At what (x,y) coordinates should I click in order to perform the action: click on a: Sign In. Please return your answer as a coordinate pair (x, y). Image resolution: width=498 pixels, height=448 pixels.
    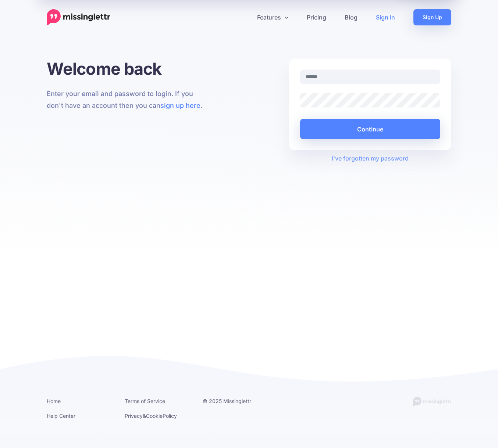
    Looking at the image, I should click on (386, 18).